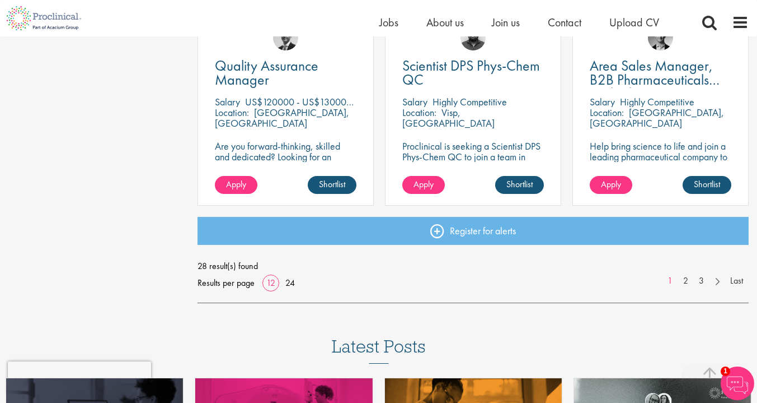  I want to click on a: 2, so click(686, 280).